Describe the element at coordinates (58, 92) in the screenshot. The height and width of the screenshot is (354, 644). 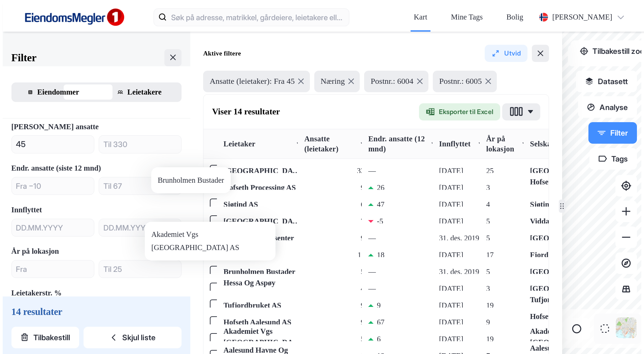
I see `div: Eiendommer` at that location.